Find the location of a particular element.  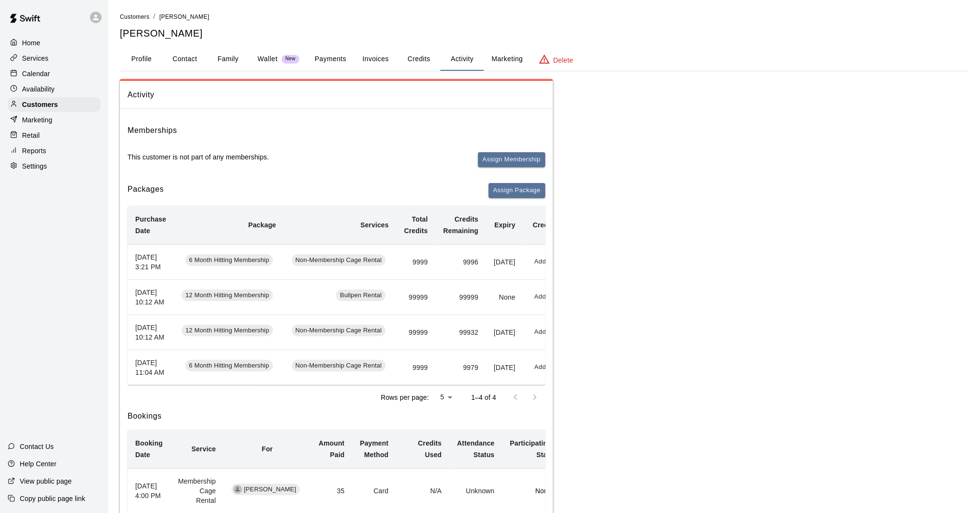

button: Family is located at coordinates (228, 59).